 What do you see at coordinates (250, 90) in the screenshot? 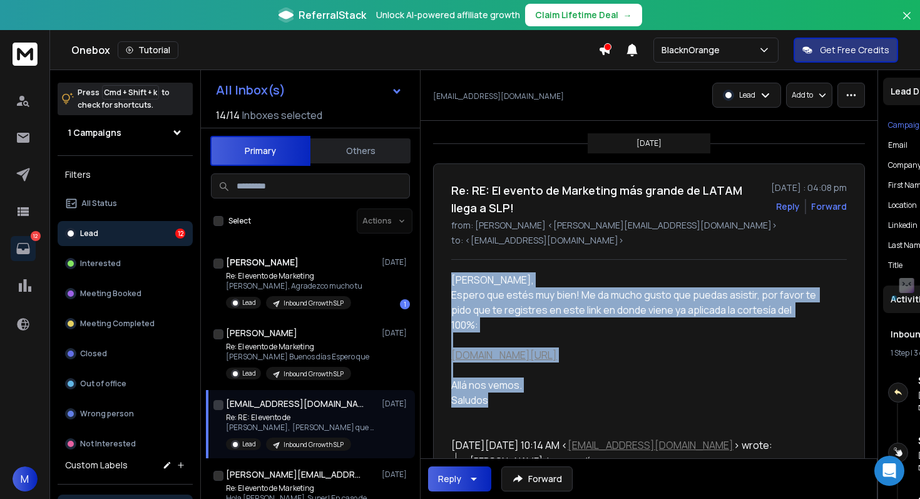
I see `h1: All Inbox(s)` at bounding box center [250, 90].